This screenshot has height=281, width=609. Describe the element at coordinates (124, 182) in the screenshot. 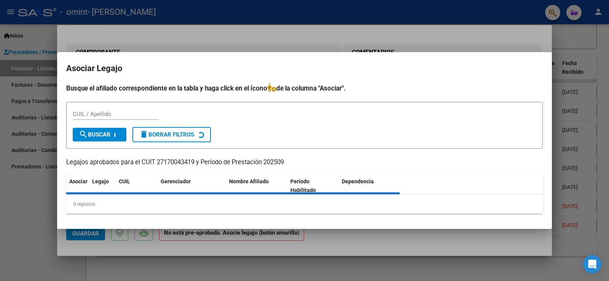

I see `span: CUIL` at that location.